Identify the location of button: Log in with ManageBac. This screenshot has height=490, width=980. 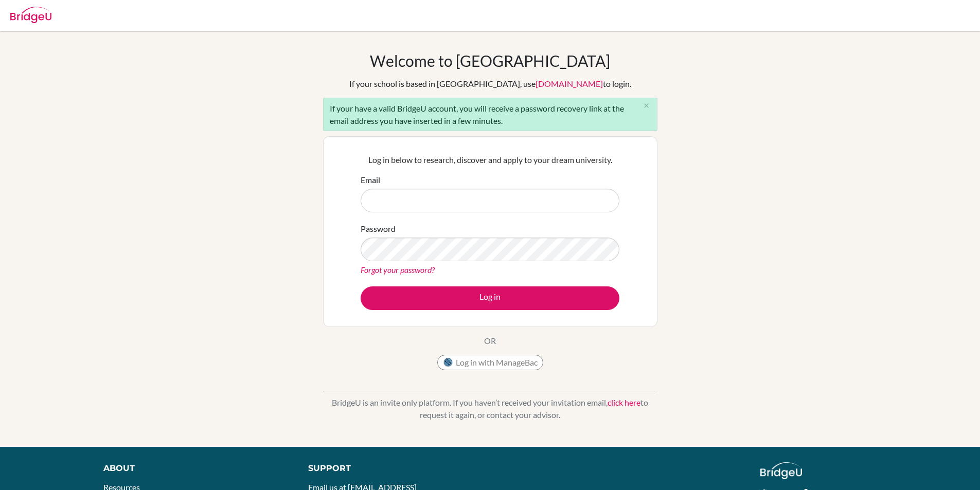
(490, 362).